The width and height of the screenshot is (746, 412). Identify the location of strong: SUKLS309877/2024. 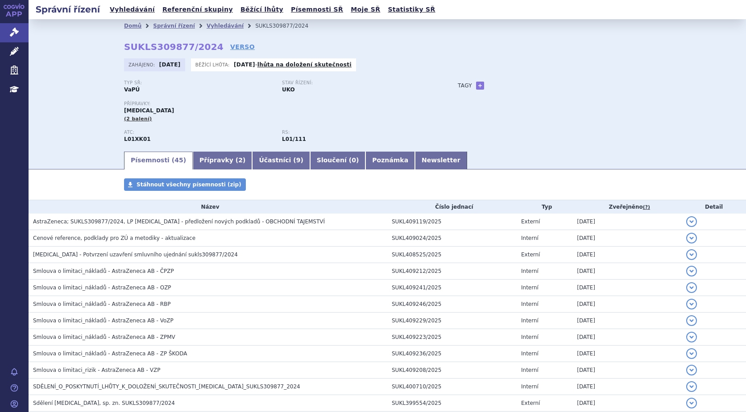
(173, 47).